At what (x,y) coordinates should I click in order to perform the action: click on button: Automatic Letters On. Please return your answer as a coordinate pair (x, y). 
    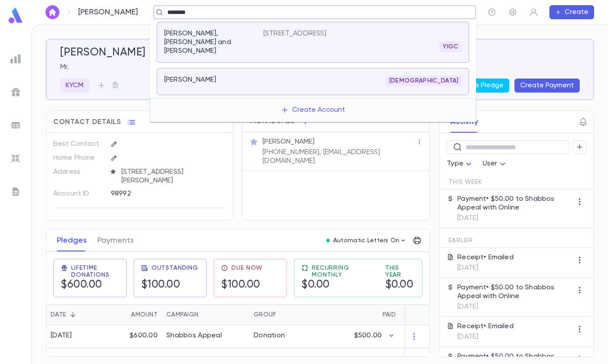
    Looking at the image, I should click on (367, 241).